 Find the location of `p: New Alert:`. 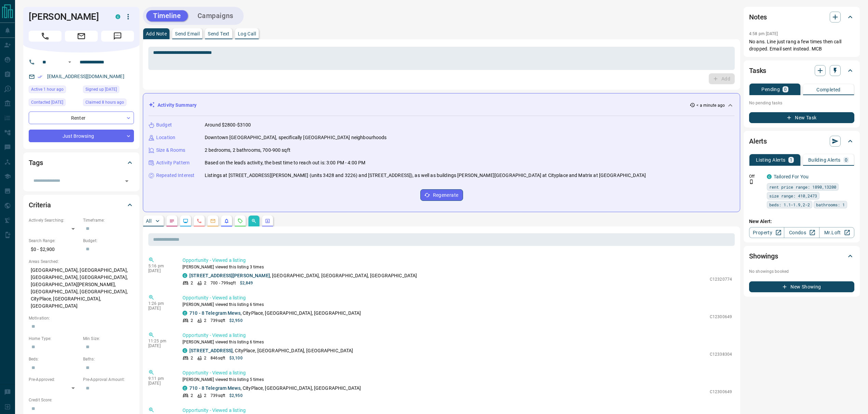

p: New Alert: is located at coordinates (802, 221).